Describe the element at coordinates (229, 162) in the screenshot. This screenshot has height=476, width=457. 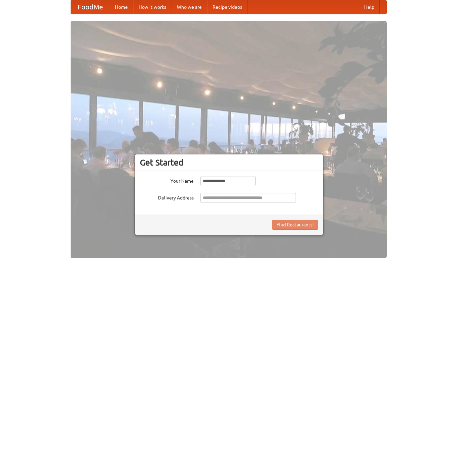
I see `h3: Get Started` at that location.